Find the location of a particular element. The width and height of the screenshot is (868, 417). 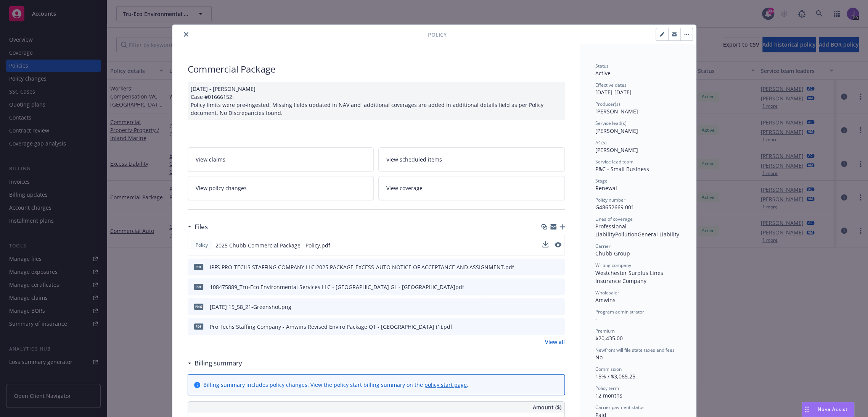

span: Policy term is located at coordinates (607, 388).